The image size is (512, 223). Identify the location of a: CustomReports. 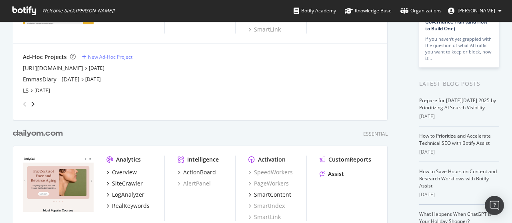
(345, 160).